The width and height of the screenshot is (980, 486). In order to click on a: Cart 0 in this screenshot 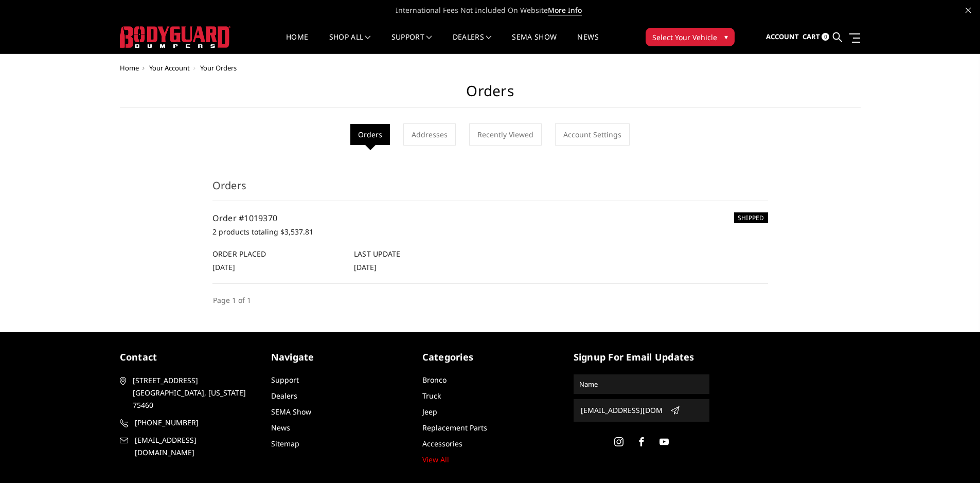, I will do `click(816, 37)`.